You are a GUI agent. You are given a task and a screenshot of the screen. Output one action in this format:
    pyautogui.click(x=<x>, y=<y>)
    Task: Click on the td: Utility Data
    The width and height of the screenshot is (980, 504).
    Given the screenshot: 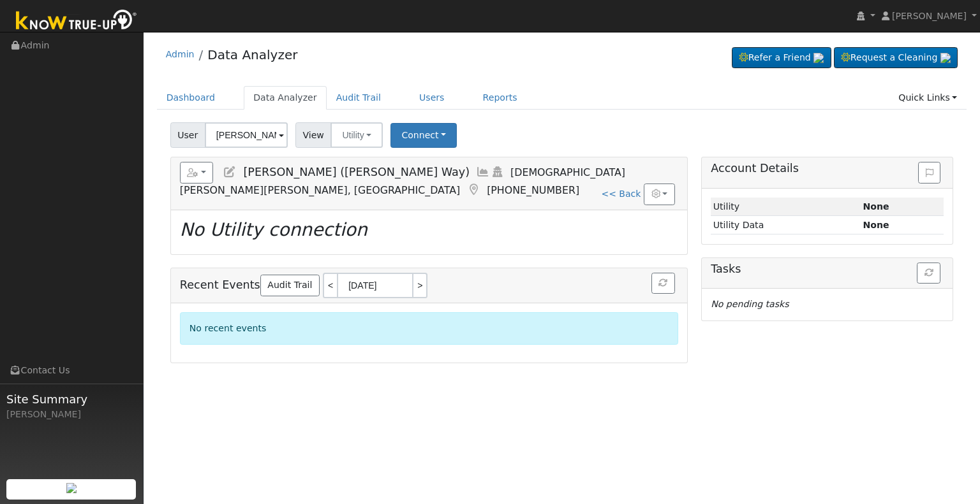 What is the action you would take?
    pyautogui.click(x=785, y=225)
    